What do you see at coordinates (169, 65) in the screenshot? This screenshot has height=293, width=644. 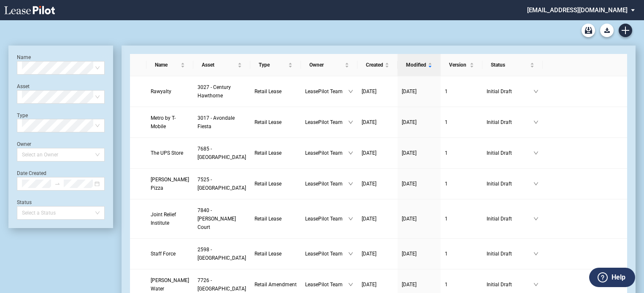 I see `th: Name` at bounding box center [169, 65].